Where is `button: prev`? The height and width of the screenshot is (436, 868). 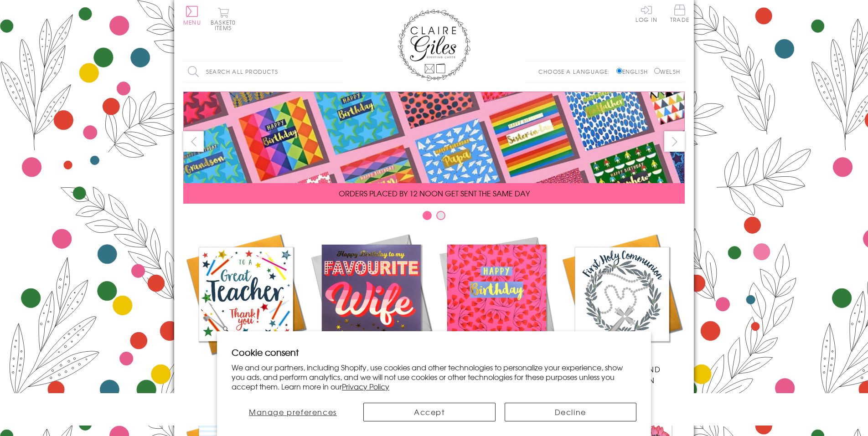
button: prev is located at coordinates (193, 141).